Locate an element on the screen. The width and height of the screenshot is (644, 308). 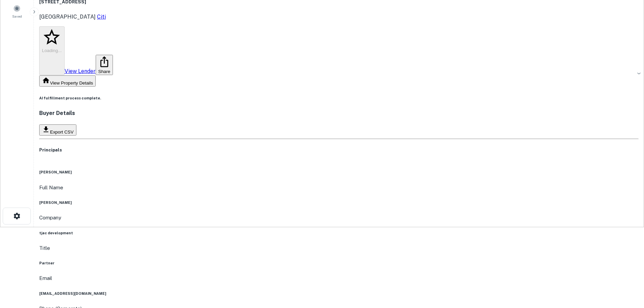
a: View Lender is located at coordinates (80, 71).